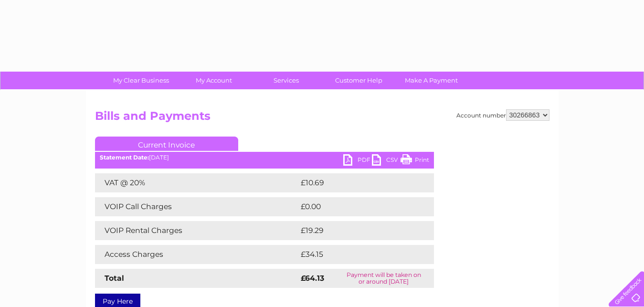 This screenshot has width=644, height=307. I want to click on h2: Bills and Payments, so click(322, 119).